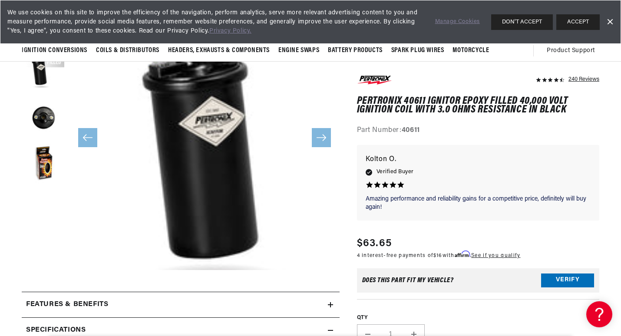  Describe the element at coordinates (462, 254) in the screenshot. I see `span: Affirm` at that location.